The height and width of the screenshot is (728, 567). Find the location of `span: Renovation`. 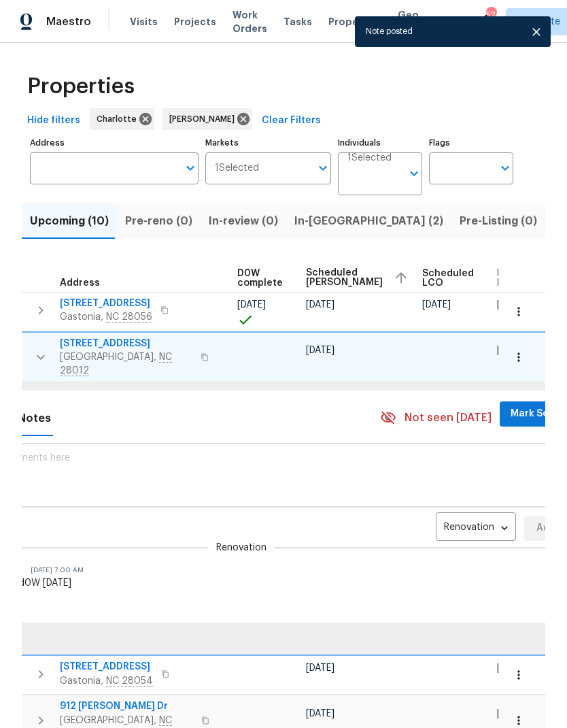

span: Renovation is located at coordinates (242, 548).